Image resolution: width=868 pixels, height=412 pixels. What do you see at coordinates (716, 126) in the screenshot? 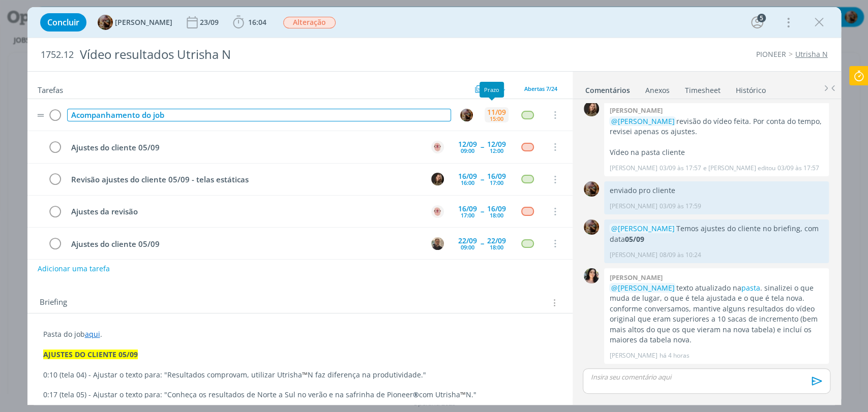
I see `p: revisão do vídeo feita. Por conta do tempo, revisei apenas os ajustes.` at bounding box center [716, 126].